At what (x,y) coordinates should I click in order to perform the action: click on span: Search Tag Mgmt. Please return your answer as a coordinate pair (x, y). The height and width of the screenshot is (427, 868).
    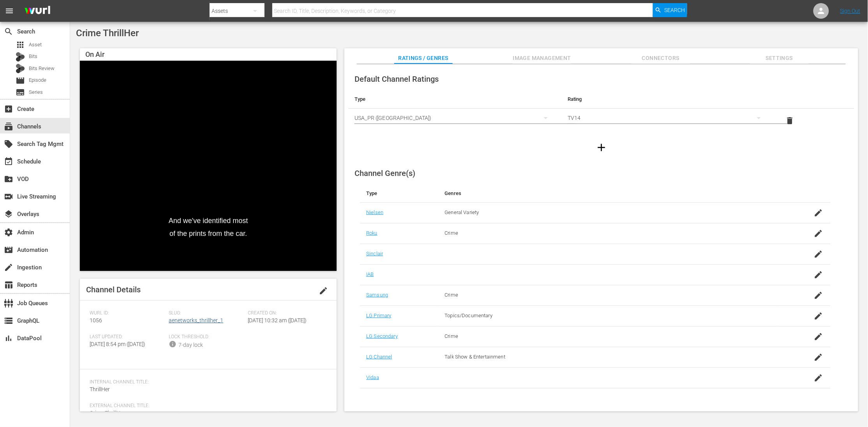
    Looking at the image, I should click on (9, 144).